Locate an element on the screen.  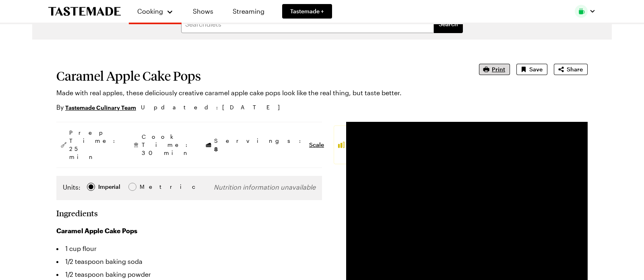
span: Cook Time: 30 min is located at coordinates (167, 145).